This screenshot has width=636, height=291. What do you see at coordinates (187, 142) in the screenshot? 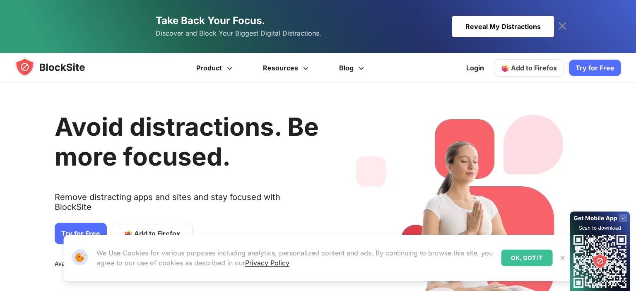
I see `h1: Avoid distractions. Be more focused.` at bounding box center [187, 142].